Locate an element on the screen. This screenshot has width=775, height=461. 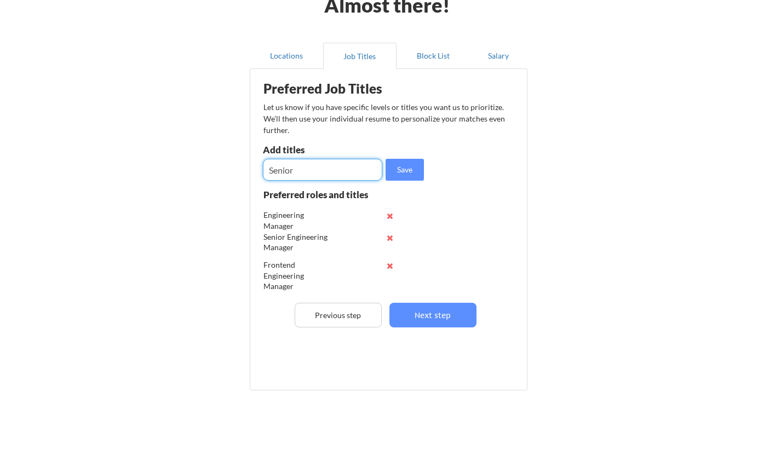
div: Let us know if you have specific levels or titles you want us to prioritize. We’ll then use your ... is located at coordinates (384, 118).